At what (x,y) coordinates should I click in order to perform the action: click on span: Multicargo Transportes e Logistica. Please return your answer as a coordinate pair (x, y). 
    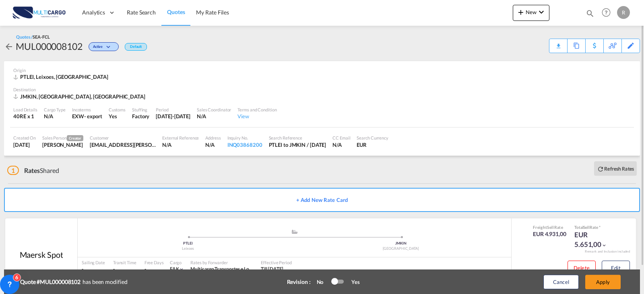
    Looking at the image, I should click on (226, 269).